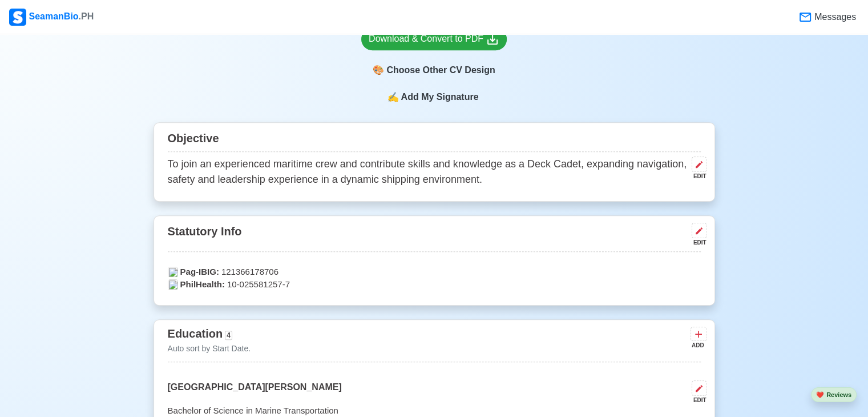  Describe the element at coordinates (200, 272) in the screenshot. I see `span: Pag-IBIG:` at that location.